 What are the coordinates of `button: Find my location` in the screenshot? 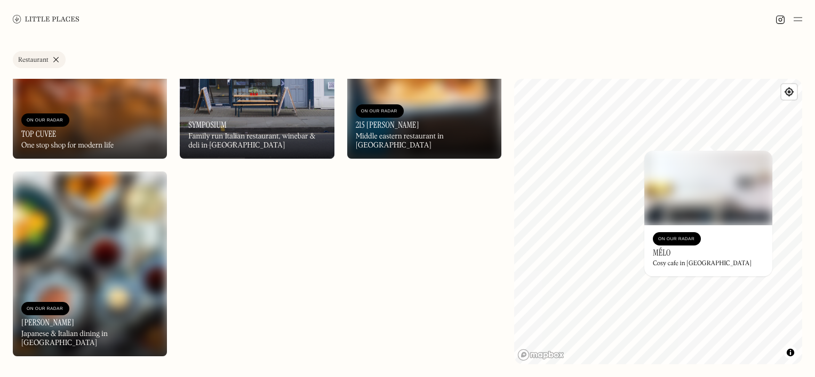 It's located at (788, 92).